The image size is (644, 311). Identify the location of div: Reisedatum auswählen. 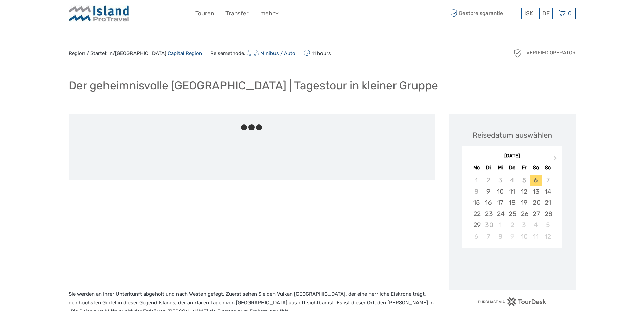
(512, 135).